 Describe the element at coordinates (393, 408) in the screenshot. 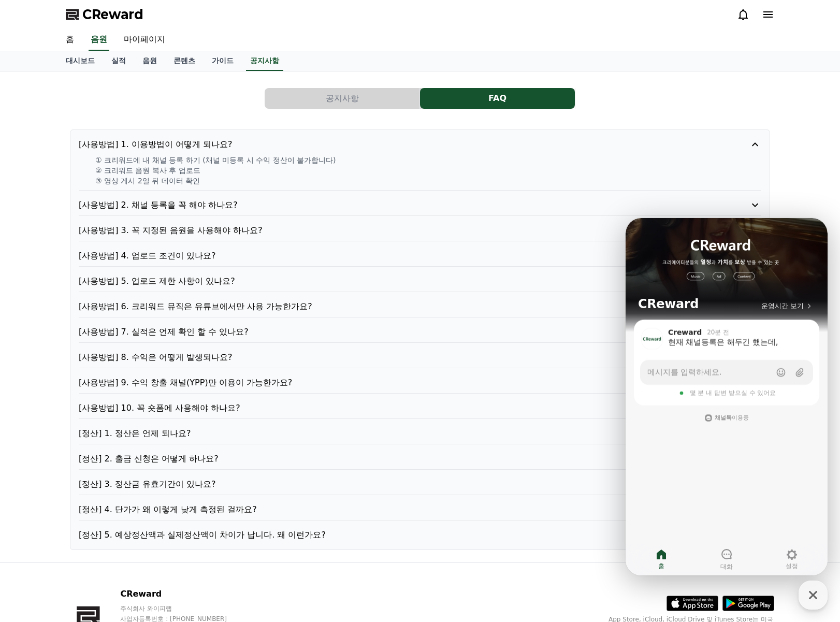

I see `p: [사용방법] 10. 꼭 숏폼에 사용해야 하나요?` at that location.